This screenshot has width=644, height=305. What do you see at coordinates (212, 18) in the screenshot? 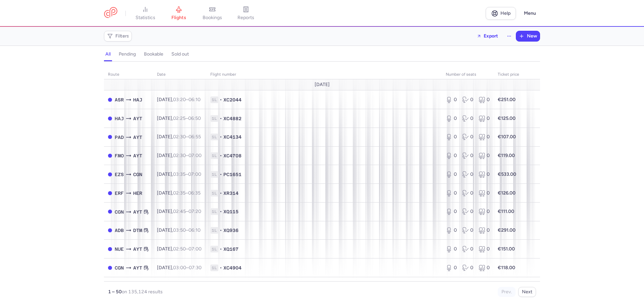
I see `span: bookings` at bounding box center [212, 18].